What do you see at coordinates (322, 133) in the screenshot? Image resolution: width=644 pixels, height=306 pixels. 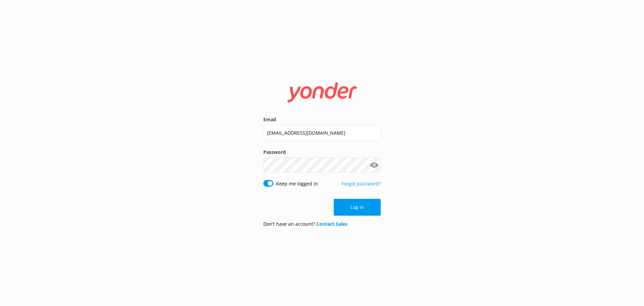 I see `input: user@emailaddress.com` at bounding box center [322, 133].